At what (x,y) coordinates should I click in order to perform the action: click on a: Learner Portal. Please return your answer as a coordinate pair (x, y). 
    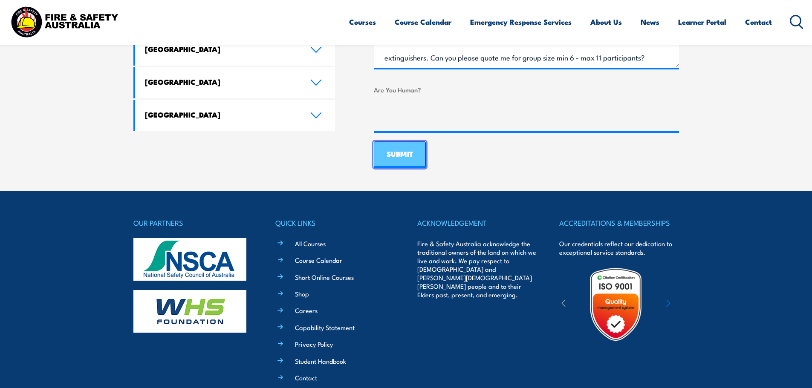
    Looking at the image, I should click on (702, 22).